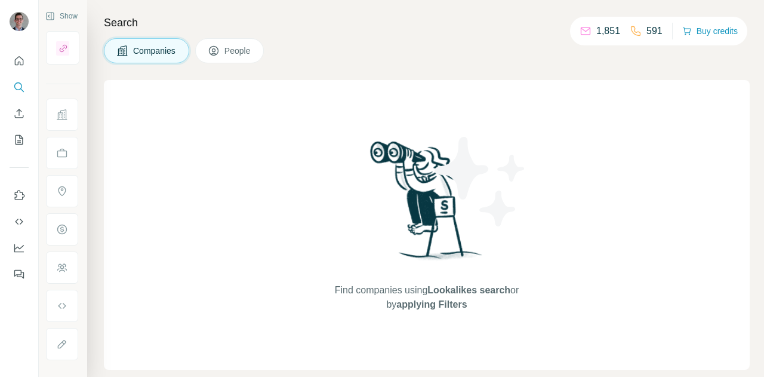 The width and height of the screenshot is (764, 377). I want to click on button: Use Surfe API, so click(19, 221).